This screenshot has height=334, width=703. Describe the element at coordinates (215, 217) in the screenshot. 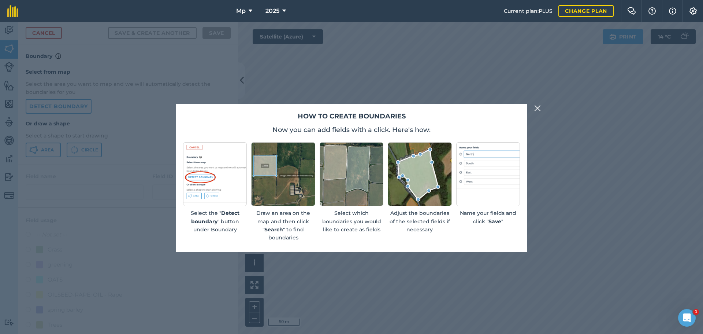

I see `strong: Detect boundary` at that location.